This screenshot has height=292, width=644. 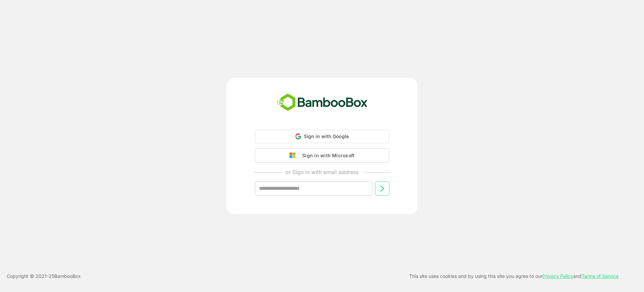 I want to click on img: google, so click(x=294, y=155).